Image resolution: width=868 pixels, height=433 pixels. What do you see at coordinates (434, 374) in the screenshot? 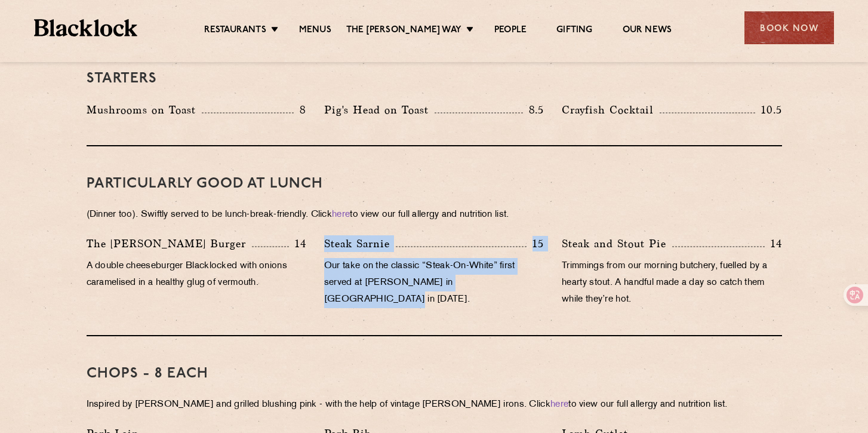
I see `h3: Chops - 8 each` at bounding box center [434, 374].